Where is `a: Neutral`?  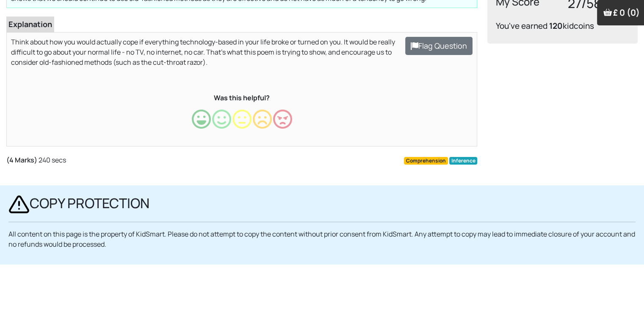
a: Neutral is located at coordinates (242, 124).